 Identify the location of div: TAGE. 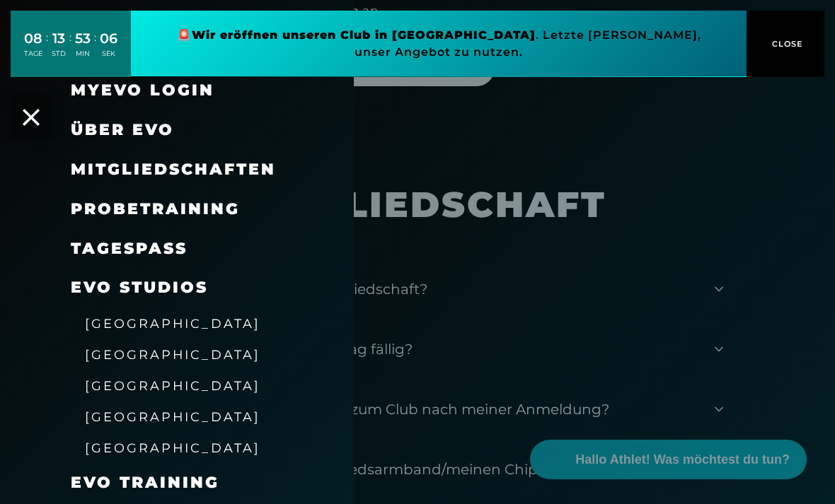
(34, 54).